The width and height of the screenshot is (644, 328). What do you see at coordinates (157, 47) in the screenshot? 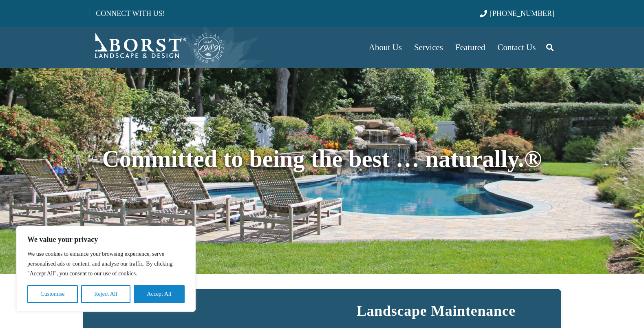
I see `a: Borst-Logo` at bounding box center [157, 47].